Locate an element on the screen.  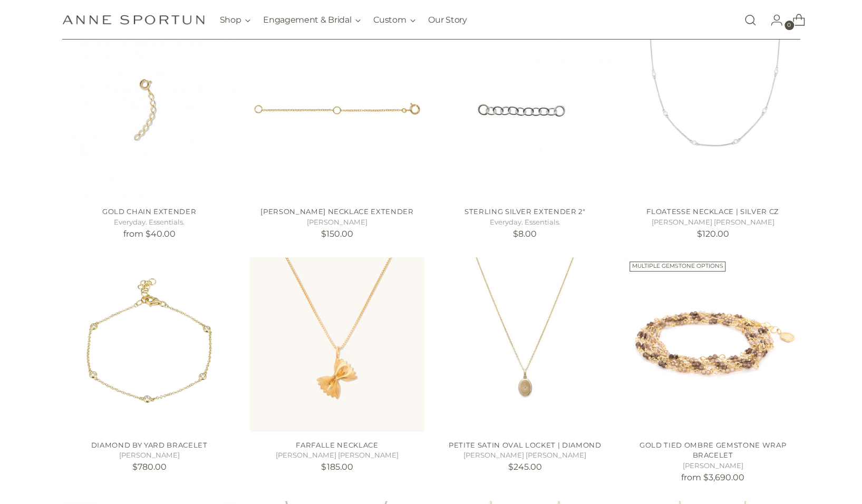
a: Open cart modal is located at coordinates (794, 20).